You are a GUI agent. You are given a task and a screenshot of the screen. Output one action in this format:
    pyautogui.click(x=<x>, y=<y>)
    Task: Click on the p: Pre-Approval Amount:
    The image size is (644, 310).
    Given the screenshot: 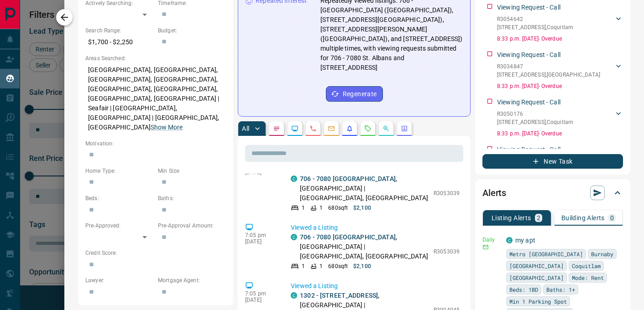 What is the action you would take?
    pyautogui.click(x=192, y=226)
    